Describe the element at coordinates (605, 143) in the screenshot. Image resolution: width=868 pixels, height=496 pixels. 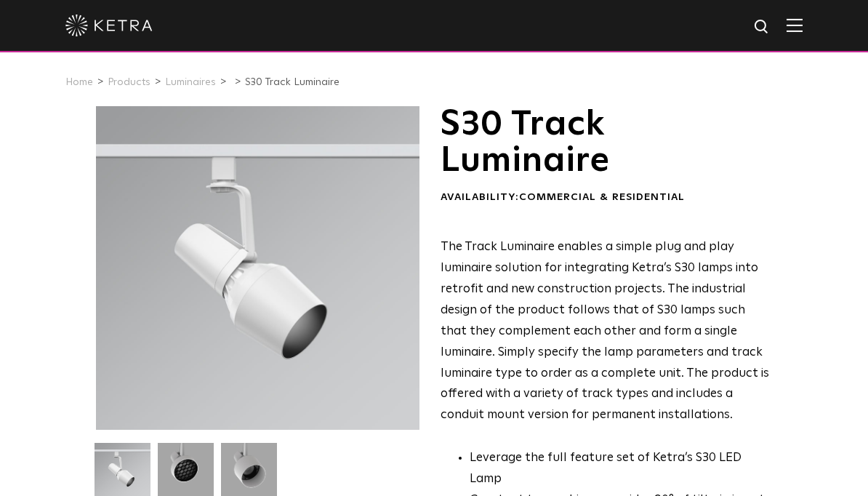
I see `h1: S30 Track Luminaire` at that location.